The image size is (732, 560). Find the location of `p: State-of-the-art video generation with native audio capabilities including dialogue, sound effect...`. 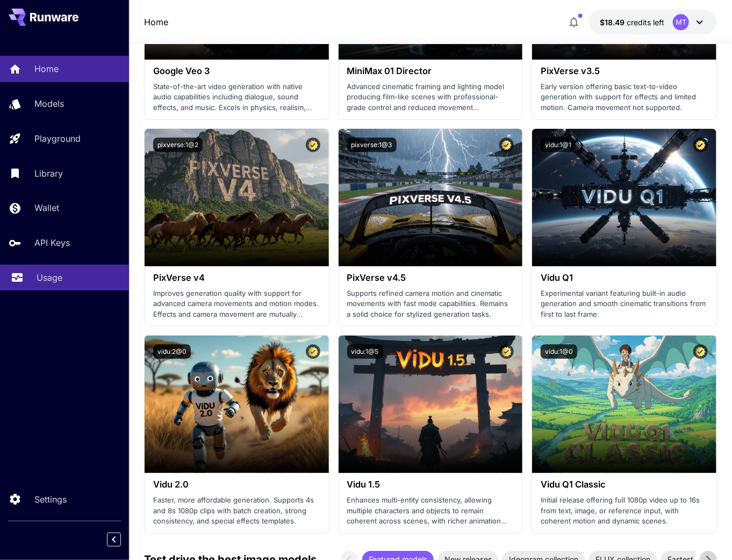

p: State-of-the-art video generation with native audio capabilities including dialogue, sound effect... is located at coordinates (236, 97).